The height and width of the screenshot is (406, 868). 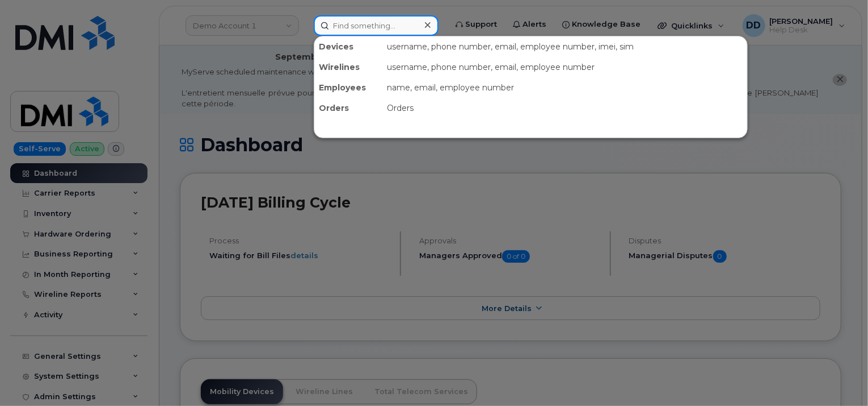 What do you see at coordinates (564, 87) in the screenshot?
I see `div: name, email, employee number` at bounding box center [564, 87].